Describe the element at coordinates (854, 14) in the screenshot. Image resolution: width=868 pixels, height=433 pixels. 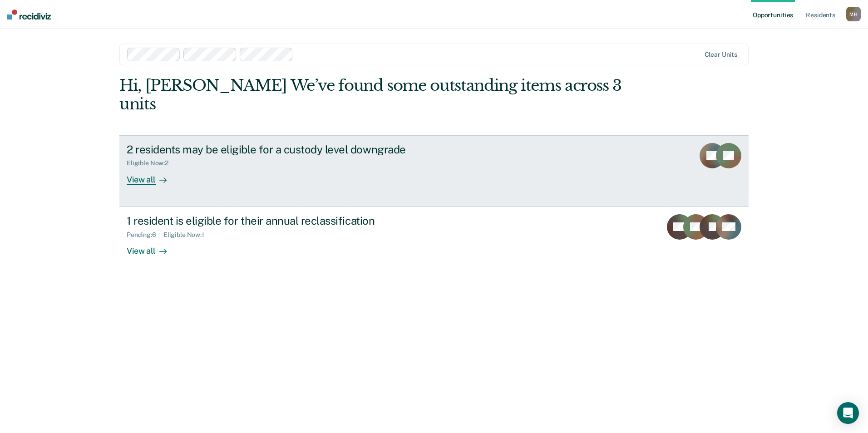
I see `button: MH` at that location.